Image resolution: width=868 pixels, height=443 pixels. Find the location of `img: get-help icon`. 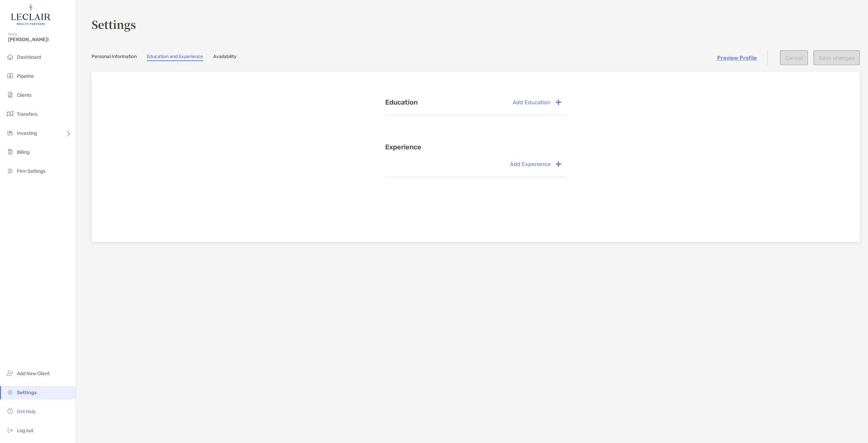

img: get-help icon is located at coordinates (10, 411).